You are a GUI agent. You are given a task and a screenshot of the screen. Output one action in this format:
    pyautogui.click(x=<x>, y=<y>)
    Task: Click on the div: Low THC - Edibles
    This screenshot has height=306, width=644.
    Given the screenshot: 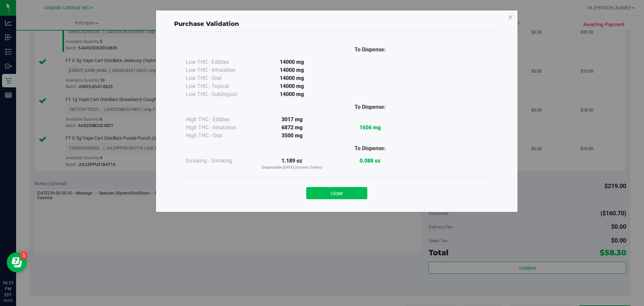 What is the action you would take?
    pyautogui.click(x=219, y=62)
    